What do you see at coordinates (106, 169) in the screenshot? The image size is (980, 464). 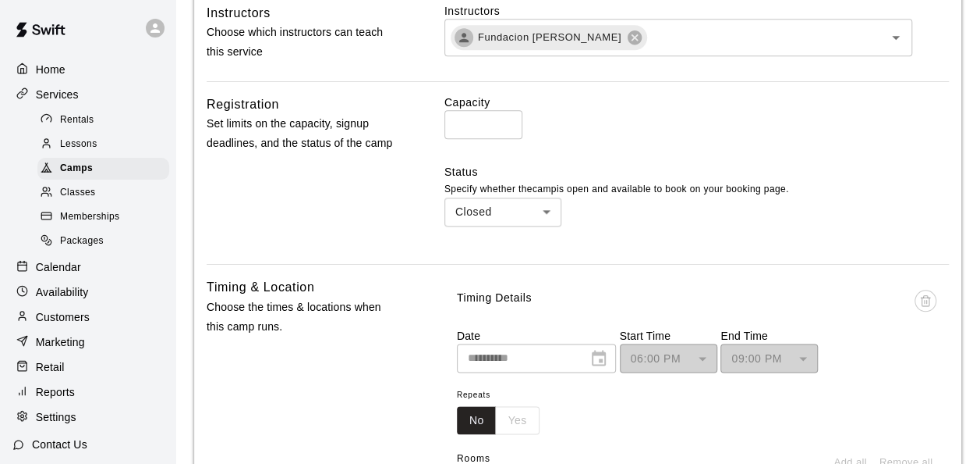 I see `a: Camps` at bounding box center [106, 169].